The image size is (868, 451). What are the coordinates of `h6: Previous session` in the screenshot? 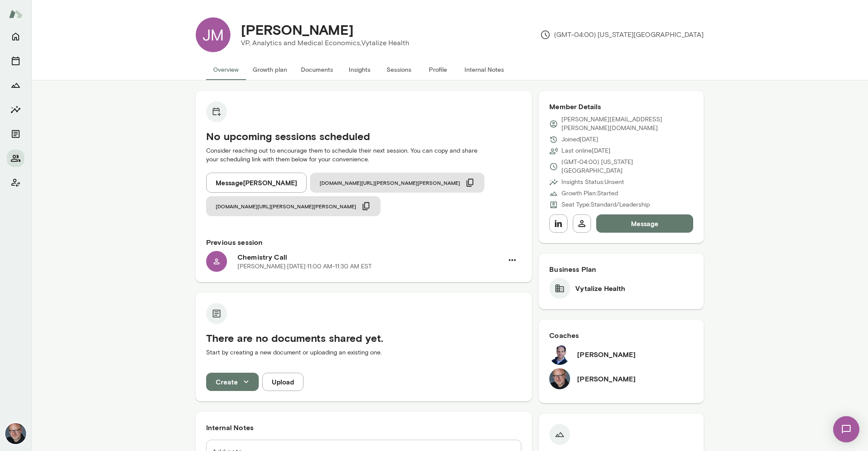 It's located at (364, 242).